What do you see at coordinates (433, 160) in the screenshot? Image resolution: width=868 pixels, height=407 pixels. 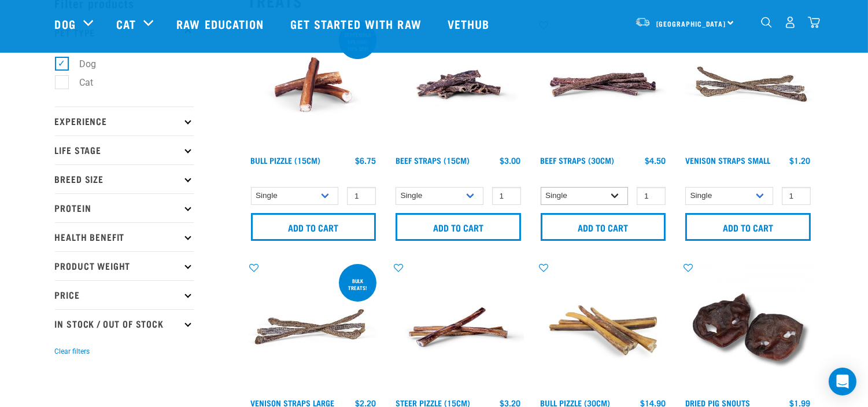 I see `a: Beef Straps (15cm)` at bounding box center [433, 160].